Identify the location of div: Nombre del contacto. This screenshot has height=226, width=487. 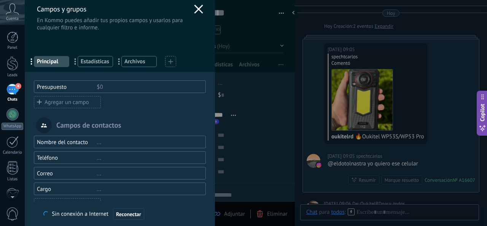
(67, 142).